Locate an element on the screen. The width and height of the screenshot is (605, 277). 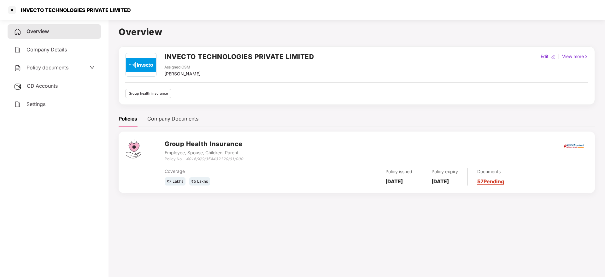
div: Employee, Spouse, Children, Parent is located at coordinates (204, 153).